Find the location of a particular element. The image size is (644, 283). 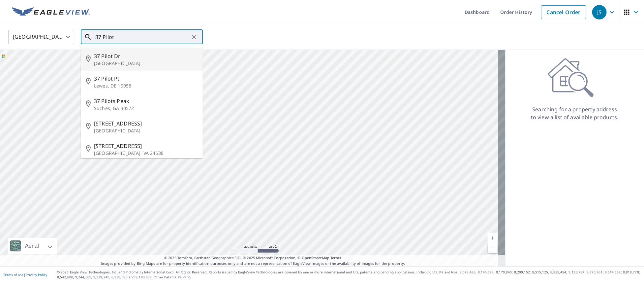

img: EV Logo is located at coordinates (51, 12).